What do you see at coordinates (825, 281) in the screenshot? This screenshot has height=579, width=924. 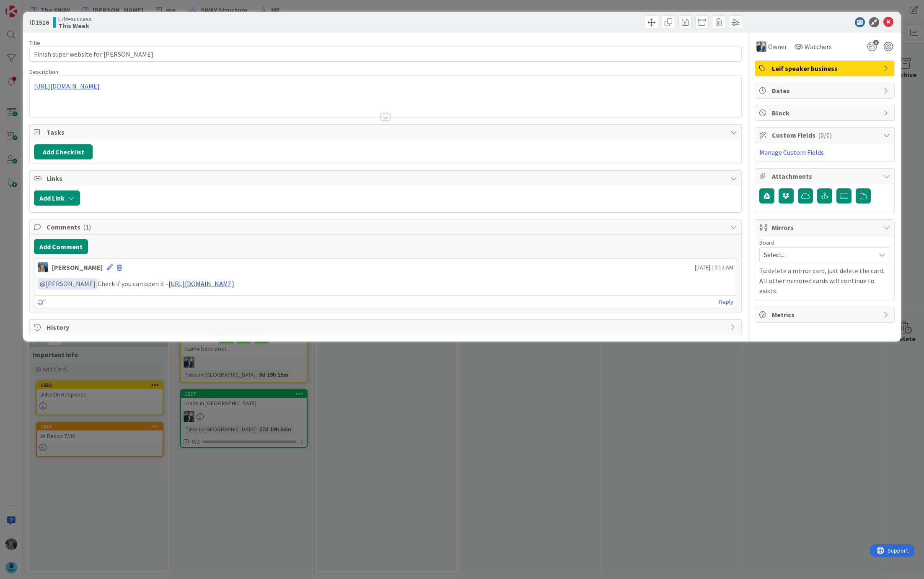 I see `p: To delete a mirror card, just delete the card. All other mirrored cards will continue to exists.` at bounding box center [825, 281].